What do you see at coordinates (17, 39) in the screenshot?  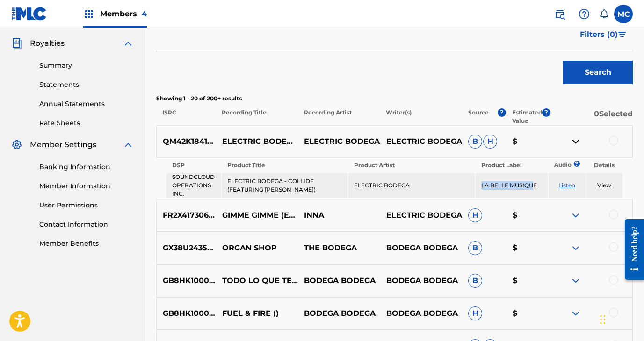 I see `div: Open Resource Center` at bounding box center [17, 39].